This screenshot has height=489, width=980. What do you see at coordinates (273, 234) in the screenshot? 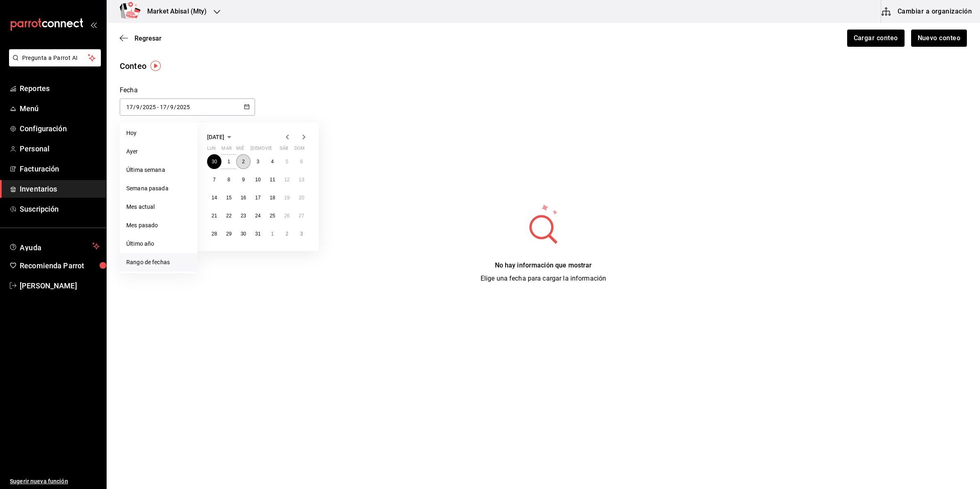
I see `abbr: 1 de agosto de 2025` at bounding box center [273, 234].